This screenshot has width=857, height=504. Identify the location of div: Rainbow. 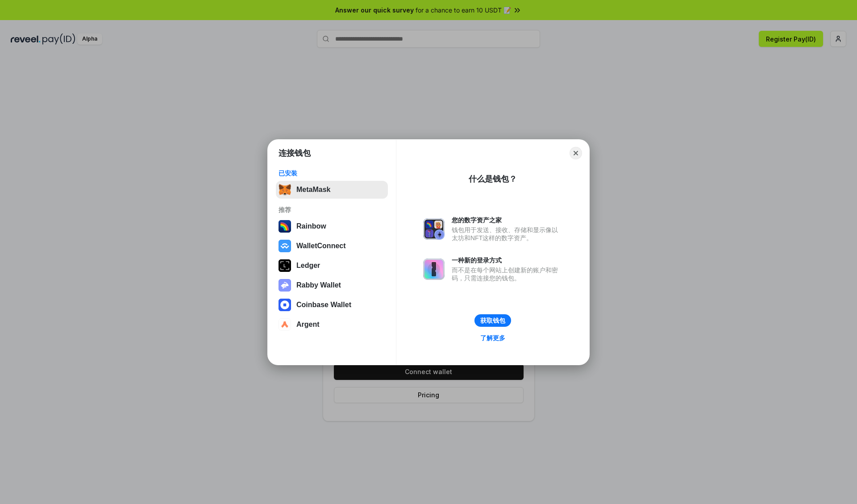
(311, 226).